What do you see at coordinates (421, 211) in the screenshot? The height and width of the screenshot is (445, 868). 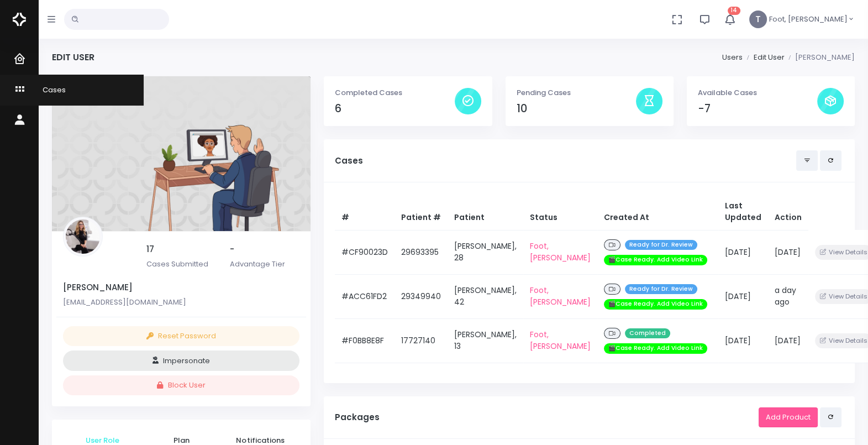 I see `th: Patient #` at bounding box center [421, 211].